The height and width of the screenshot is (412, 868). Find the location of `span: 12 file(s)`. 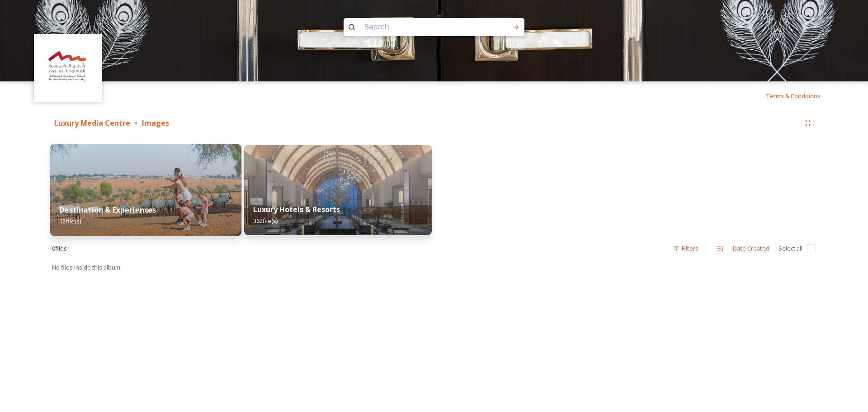

span: 12 file(s) is located at coordinates (70, 221).